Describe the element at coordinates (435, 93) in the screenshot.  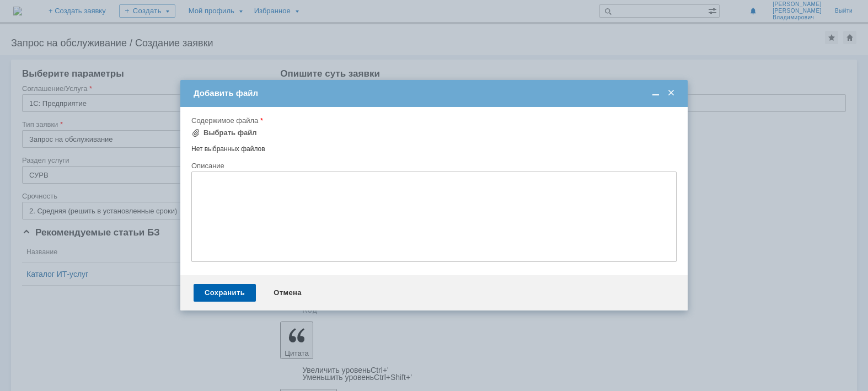
I see `div: Добавить файл` at that location.